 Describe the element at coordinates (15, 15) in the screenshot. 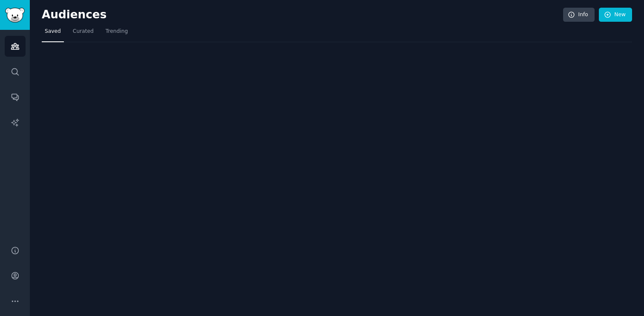

I see `img: GummySearch logo` at that location.